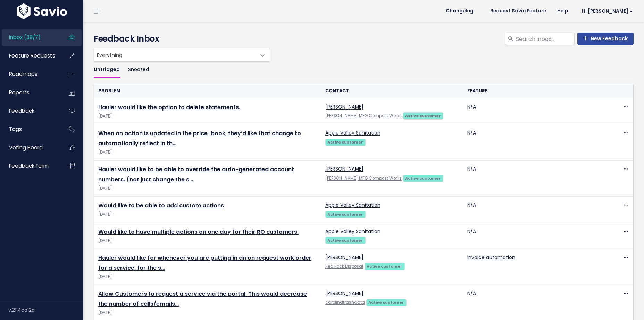  Describe the element at coordinates (42, 11) in the screenshot. I see `img: logo-white.9d6f32f41409.svg` at that location.